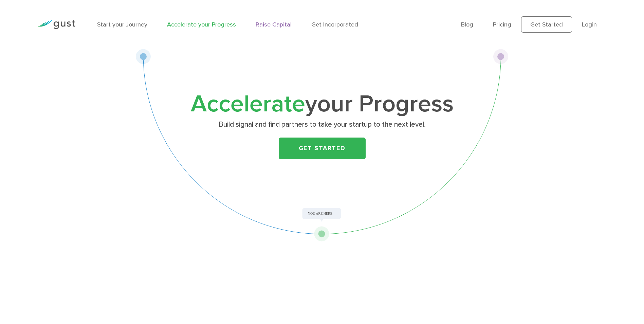  I want to click on a: Accelerate your Progress, so click(202, 25).